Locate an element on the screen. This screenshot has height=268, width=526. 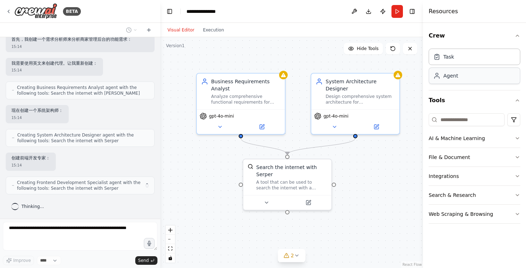
button: AI & Machine Learning is located at coordinates (474, 138).